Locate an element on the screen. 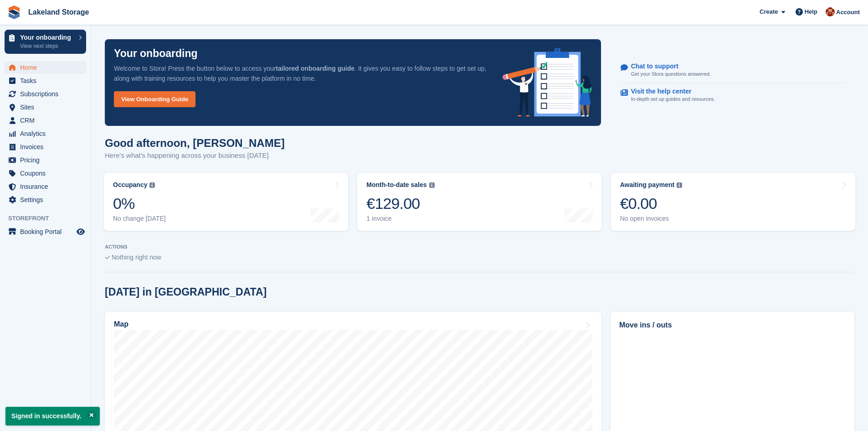 This screenshot has width=868, height=431. span: Coupons is located at coordinates (47, 173).